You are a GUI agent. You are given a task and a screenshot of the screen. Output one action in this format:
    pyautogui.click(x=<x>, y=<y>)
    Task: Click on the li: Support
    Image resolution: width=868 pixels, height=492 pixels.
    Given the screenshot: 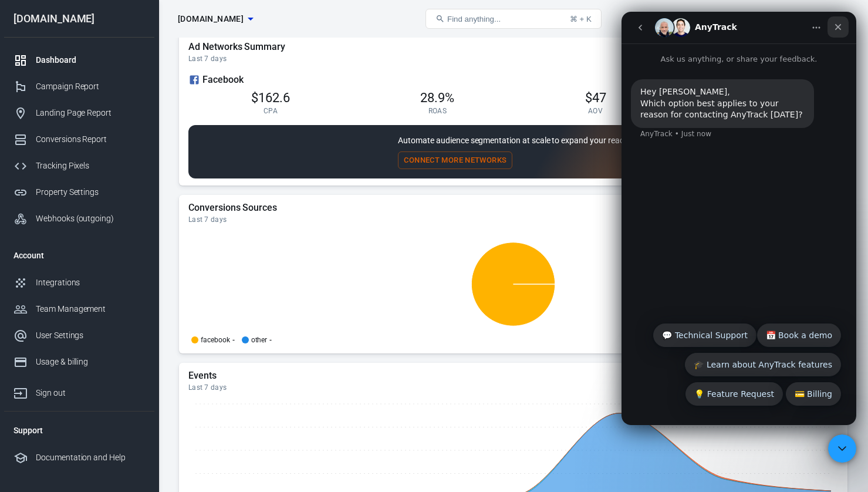 What is the action you would take?
    pyautogui.click(x=79, y=431)
    